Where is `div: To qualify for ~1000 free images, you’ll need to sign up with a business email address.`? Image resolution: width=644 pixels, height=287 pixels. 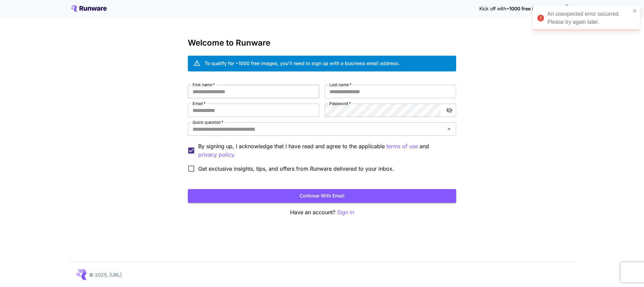
div: To qualify for ~1000 free images, you’ll need to sign up with a business email address. is located at coordinates (302, 63).